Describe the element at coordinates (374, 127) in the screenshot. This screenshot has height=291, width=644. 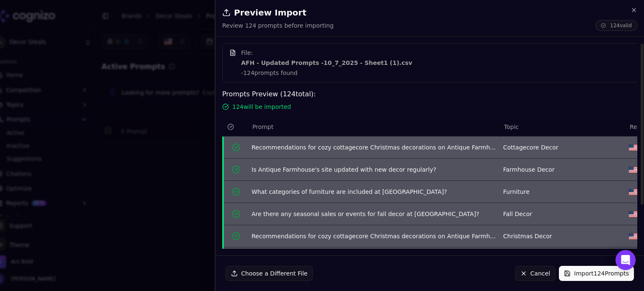
I see `th: Prompt` at that location.